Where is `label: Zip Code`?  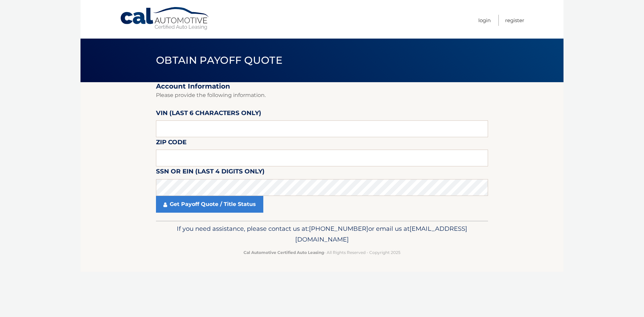
label: Zip Code is located at coordinates (171, 143).